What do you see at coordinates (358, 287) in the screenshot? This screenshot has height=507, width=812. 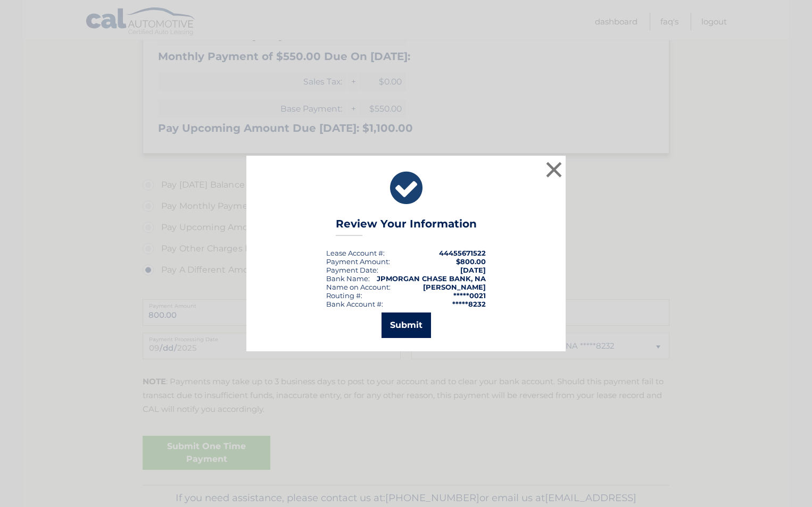 I see `div: Name on Account:` at bounding box center [358, 287].